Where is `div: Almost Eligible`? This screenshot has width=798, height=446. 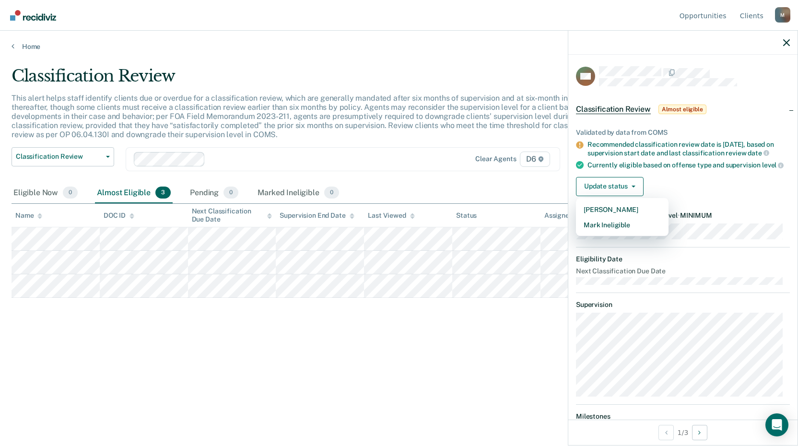
div: Almost Eligible is located at coordinates (134, 193).